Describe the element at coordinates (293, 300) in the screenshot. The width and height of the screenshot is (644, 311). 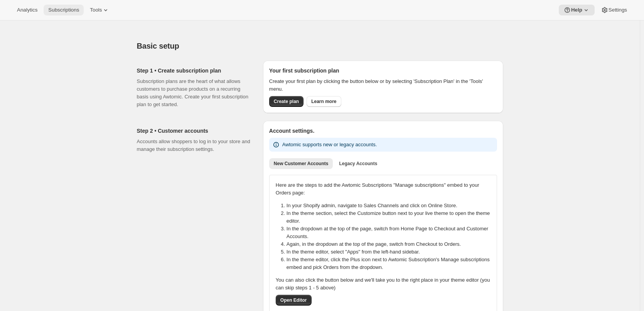
I see `span: Open Editor` at that location.